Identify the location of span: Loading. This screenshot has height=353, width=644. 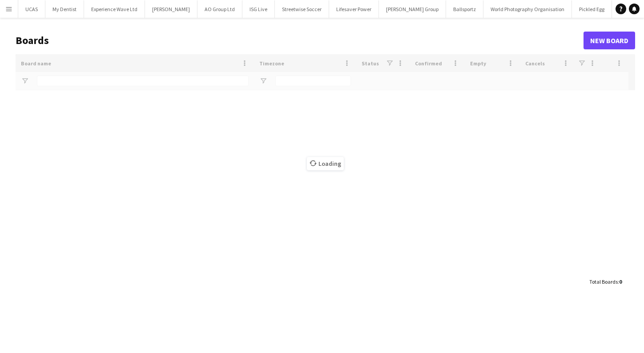
(326, 164).